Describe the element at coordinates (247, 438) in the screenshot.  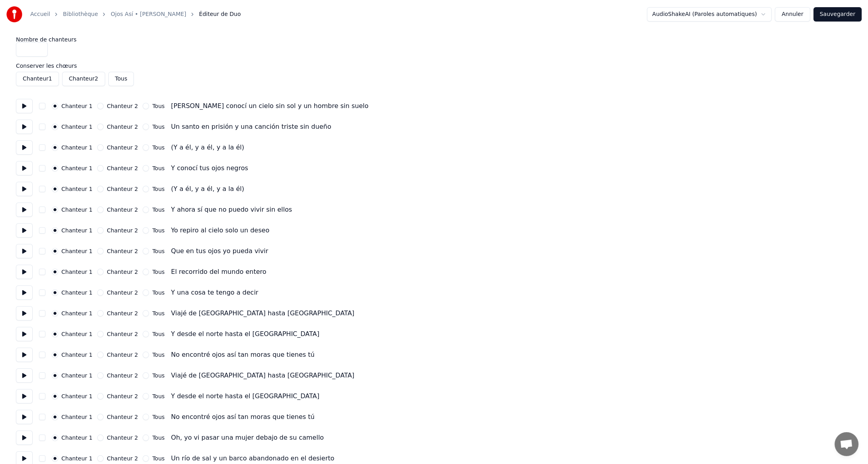
I see `div: Oh, yo vi pasar una mujer debajo de su camello` at that location.